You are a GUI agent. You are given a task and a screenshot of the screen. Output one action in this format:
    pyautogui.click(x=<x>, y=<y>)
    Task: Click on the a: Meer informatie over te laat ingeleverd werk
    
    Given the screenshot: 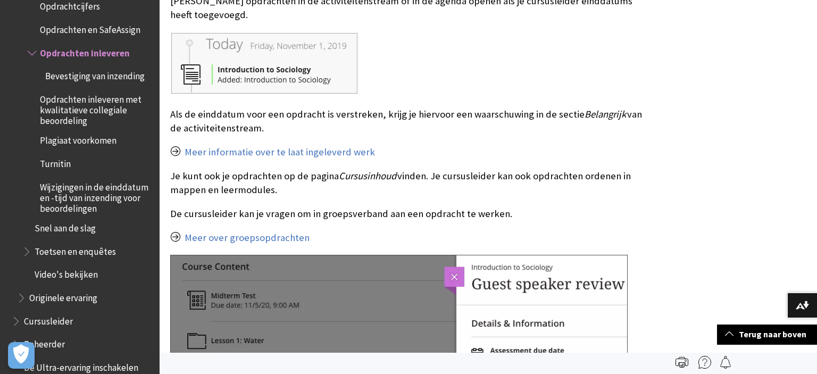 What is the action you would take?
    pyautogui.click(x=280, y=152)
    